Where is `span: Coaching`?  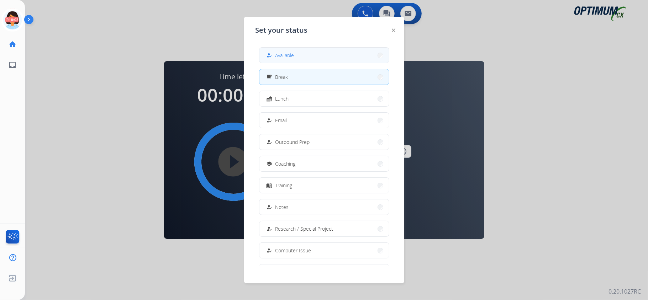 span: Coaching is located at coordinates (285, 164).